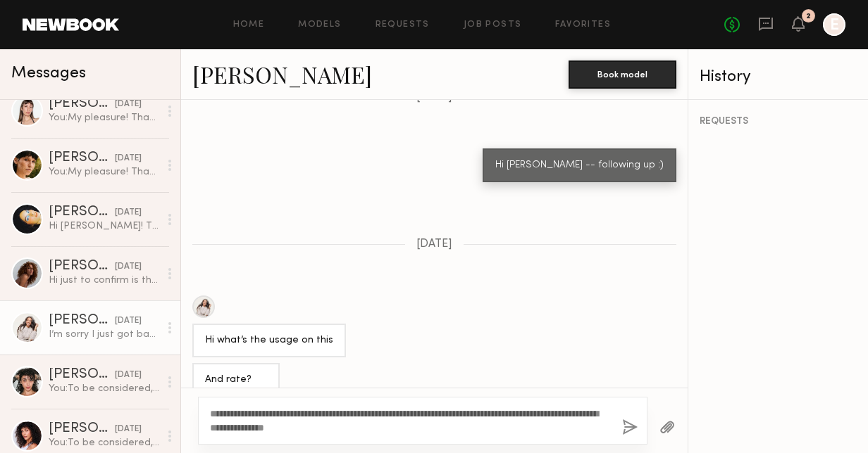  I want to click on span: Messages, so click(48, 73).